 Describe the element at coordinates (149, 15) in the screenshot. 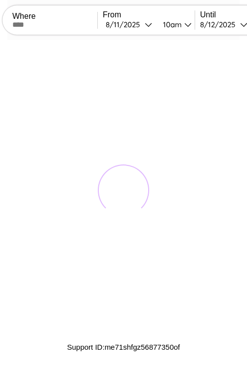

I see `label: From` at that location.